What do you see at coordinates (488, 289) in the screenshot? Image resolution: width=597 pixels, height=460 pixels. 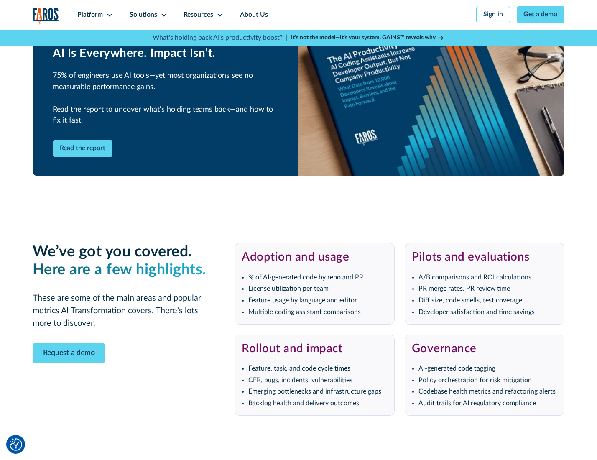 I see `li: PR merge rates, PR review time` at bounding box center [488, 289].